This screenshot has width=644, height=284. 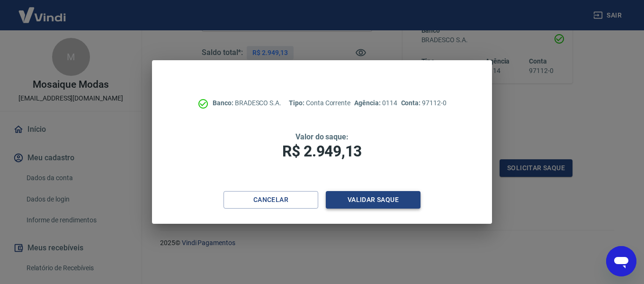 I want to click on span: Conta:, so click(x=412, y=103).